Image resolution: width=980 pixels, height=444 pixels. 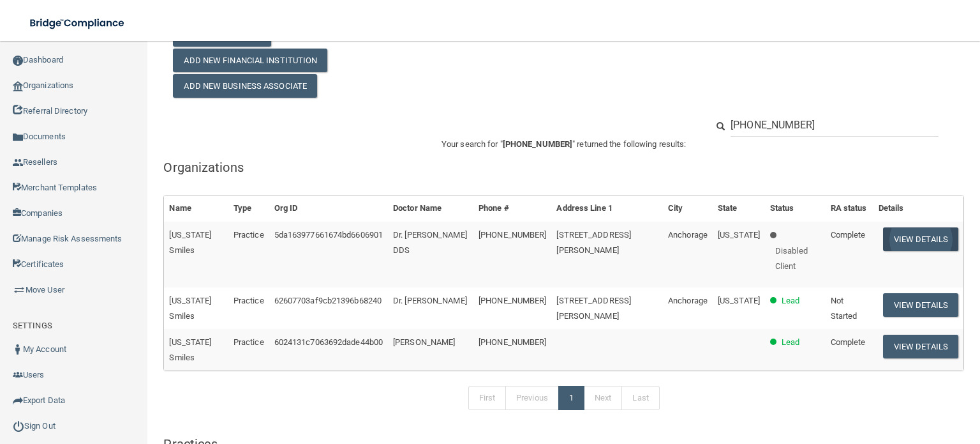 What do you see at coordinates (488, 398) in the screenshot?
I see `a: First` at bounding box center [488, 398].